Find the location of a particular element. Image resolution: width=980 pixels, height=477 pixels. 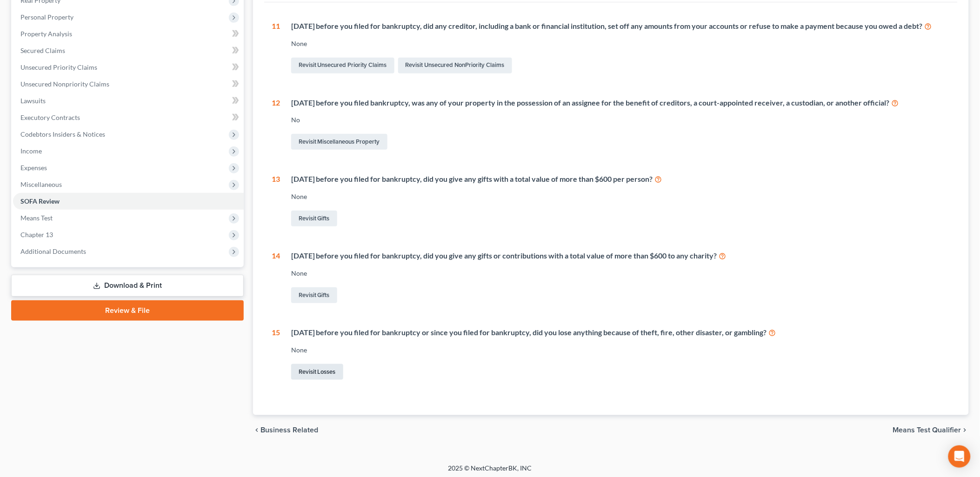

span: Lawsuits is located at coordinates (33, 100).